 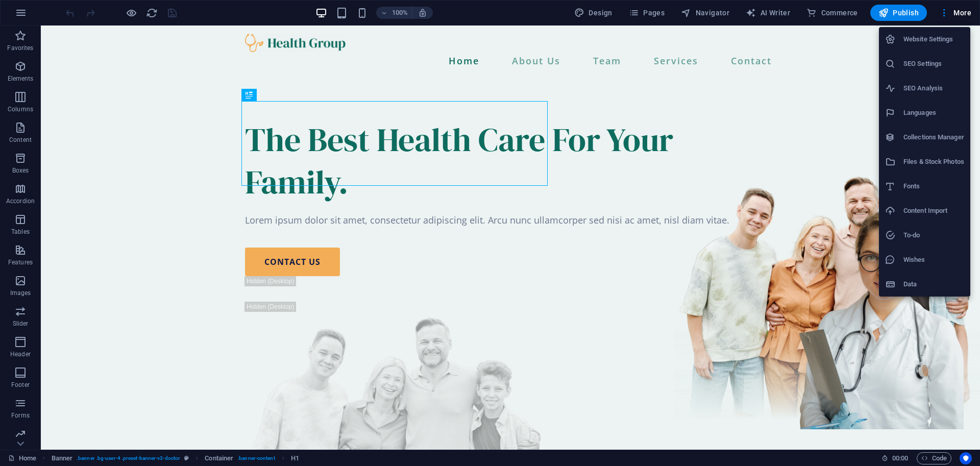 What do you see at coordinates (934, 162) in the screenshot?
I see `h6: Files & Stock Photos` at bounding box center [934, 162].